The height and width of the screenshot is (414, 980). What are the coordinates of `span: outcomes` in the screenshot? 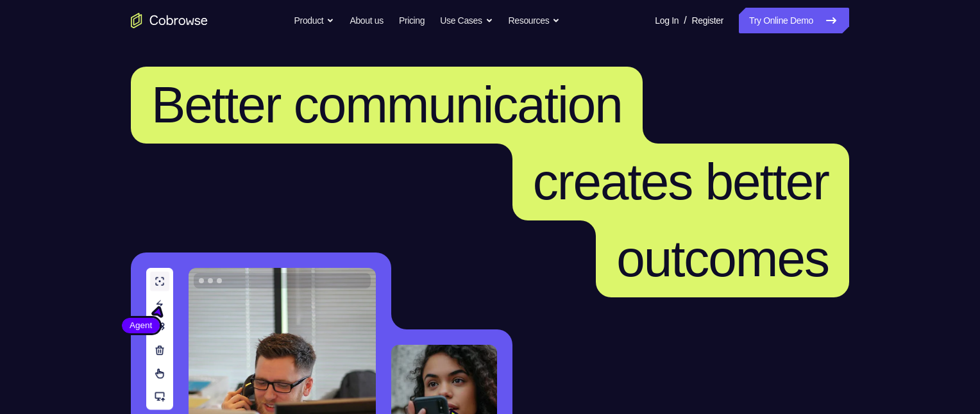 It's located at (722, 258).